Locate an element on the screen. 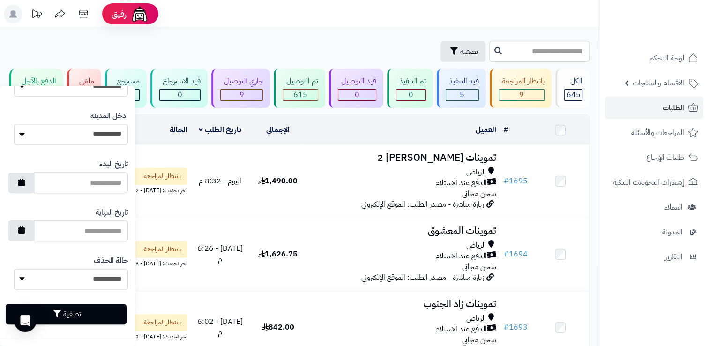 The height and width of the screenshot is (346, 709). div: قيد الاسترجاع is located at coordinates (180, 81).